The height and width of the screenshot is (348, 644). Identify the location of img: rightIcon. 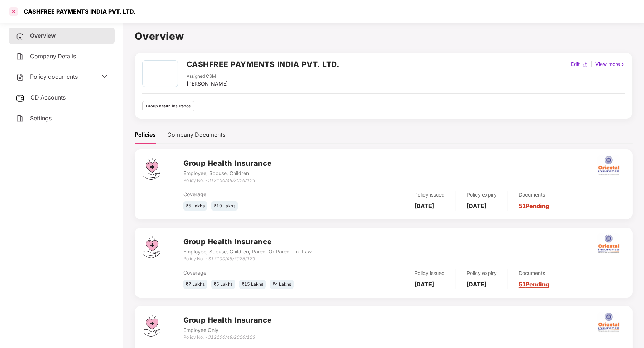
(623, 65).